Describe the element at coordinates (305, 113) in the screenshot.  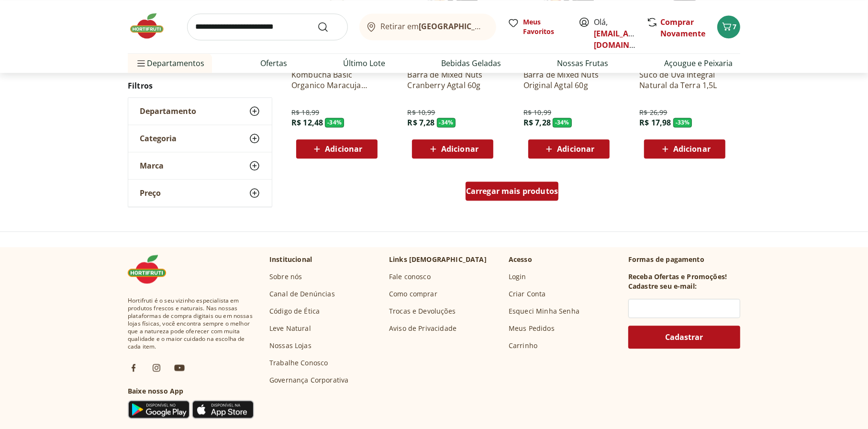
I see `span: R$ 18,99` at that location.